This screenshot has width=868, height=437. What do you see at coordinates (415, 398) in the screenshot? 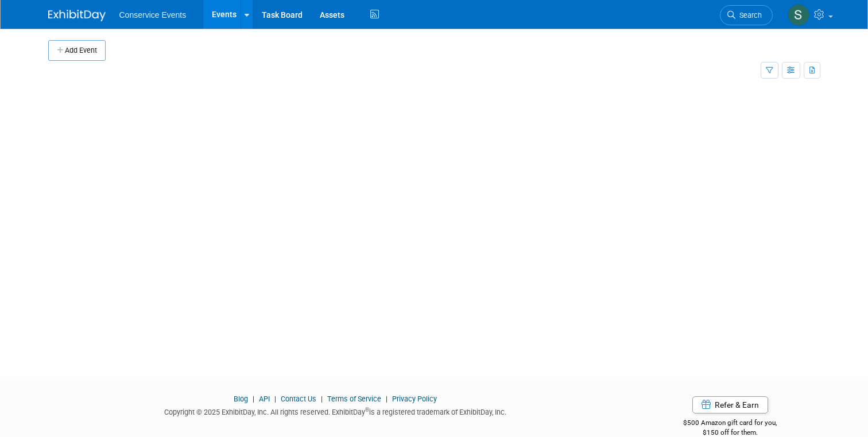
I see `a: Privacy Policy` at bounding box center [415, 398].